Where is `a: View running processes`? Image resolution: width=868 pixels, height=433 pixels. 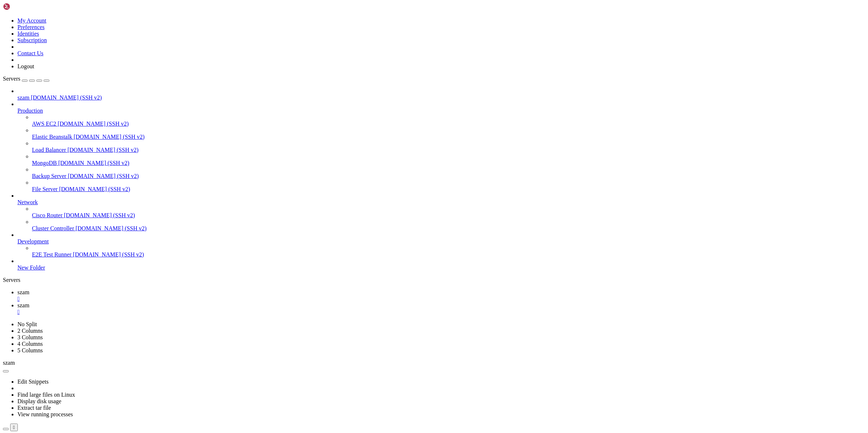 a: View running processes is located at coordinates (45, 415).